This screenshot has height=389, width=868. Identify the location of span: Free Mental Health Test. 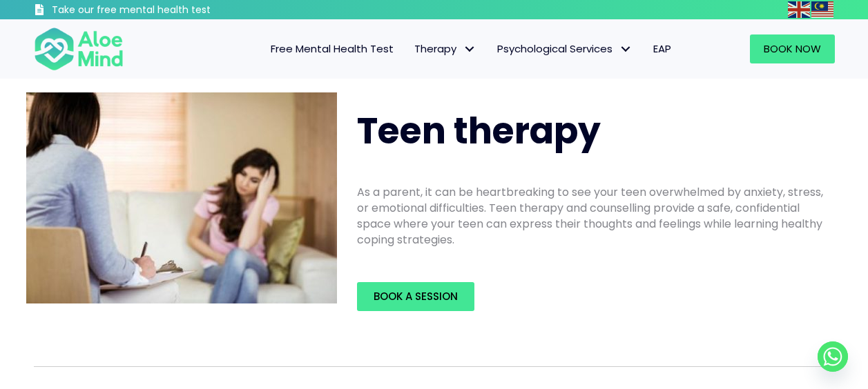
(332, 48).